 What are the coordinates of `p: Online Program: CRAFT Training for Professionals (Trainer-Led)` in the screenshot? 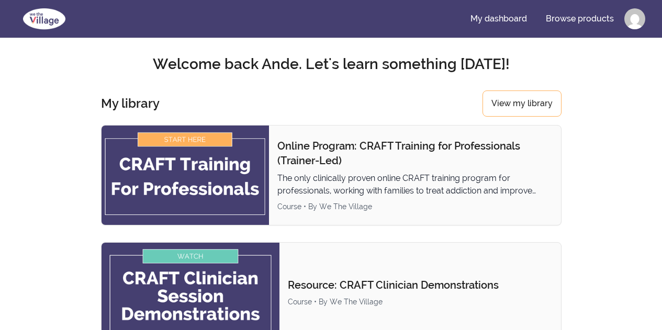 It's located at (415, 153).